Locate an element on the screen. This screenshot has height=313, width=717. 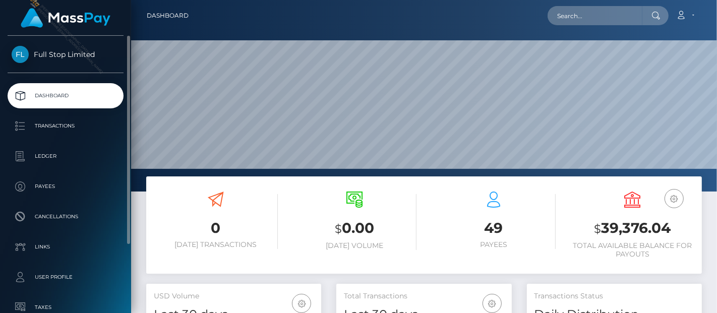
h6: Payees is located at coordinates (494, 245).